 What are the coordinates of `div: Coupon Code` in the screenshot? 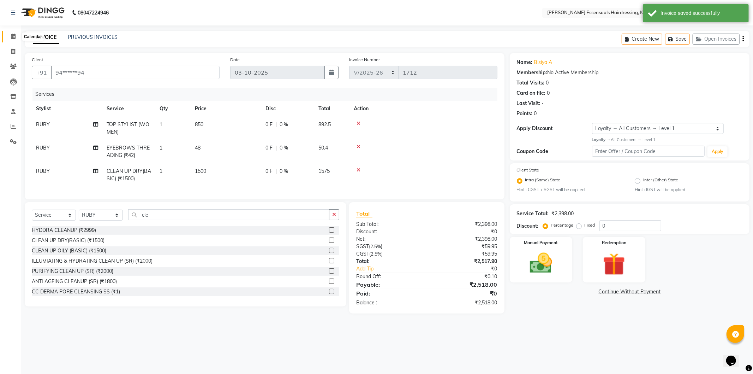 It's located at (554, 151).